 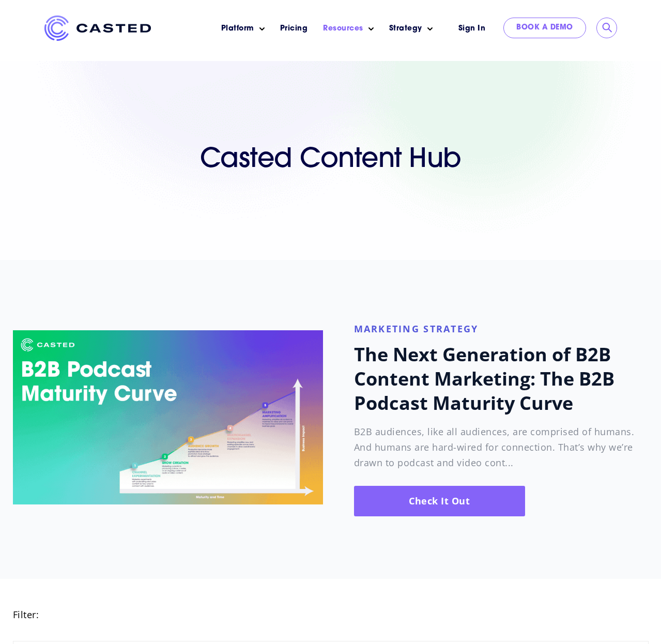 I want to click on a: Check It Out, so click(x=439, y=501).